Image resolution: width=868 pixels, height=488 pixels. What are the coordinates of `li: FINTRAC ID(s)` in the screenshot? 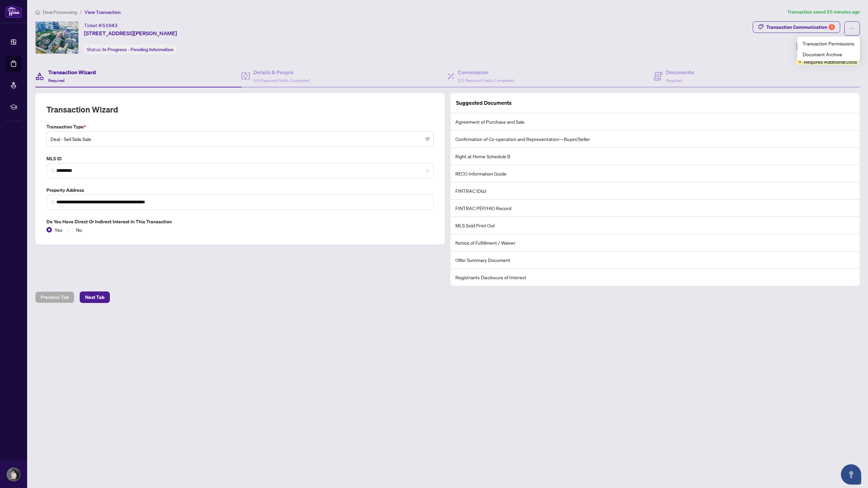 It's located at (655, 191).